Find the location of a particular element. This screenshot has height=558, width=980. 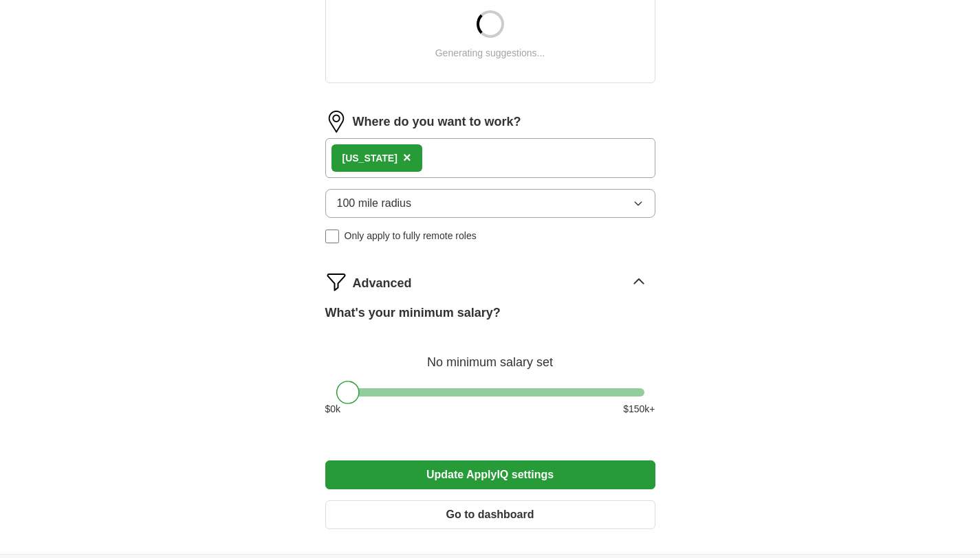

label: Where do you want to work? is located at coordinates (437, 122).